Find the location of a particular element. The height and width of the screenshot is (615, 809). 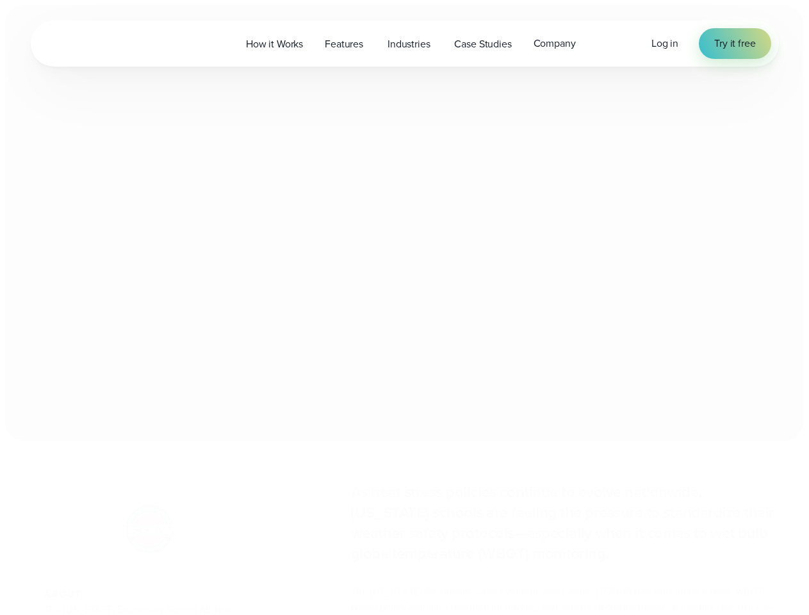

a: Case Studies is located at coordinates (482, 44).